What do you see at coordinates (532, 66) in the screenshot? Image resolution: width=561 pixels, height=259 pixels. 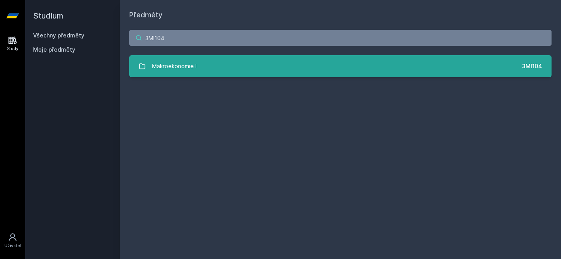 I see `div: 3MI104` at bounding box center [532, 66].